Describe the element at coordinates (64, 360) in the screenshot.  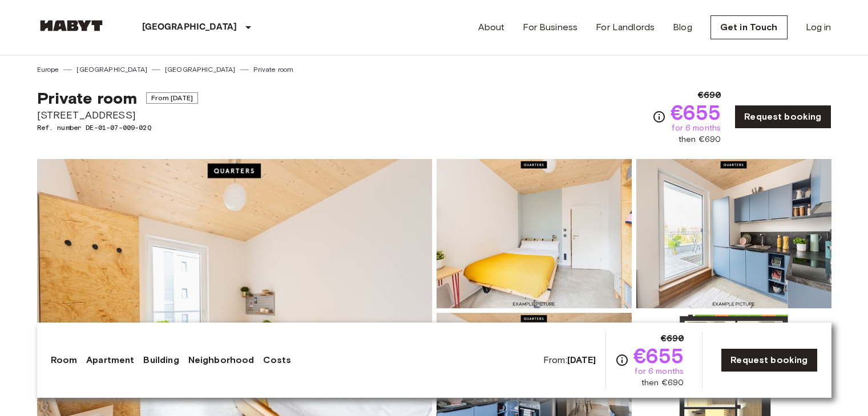
I see `a: Room` at that location.